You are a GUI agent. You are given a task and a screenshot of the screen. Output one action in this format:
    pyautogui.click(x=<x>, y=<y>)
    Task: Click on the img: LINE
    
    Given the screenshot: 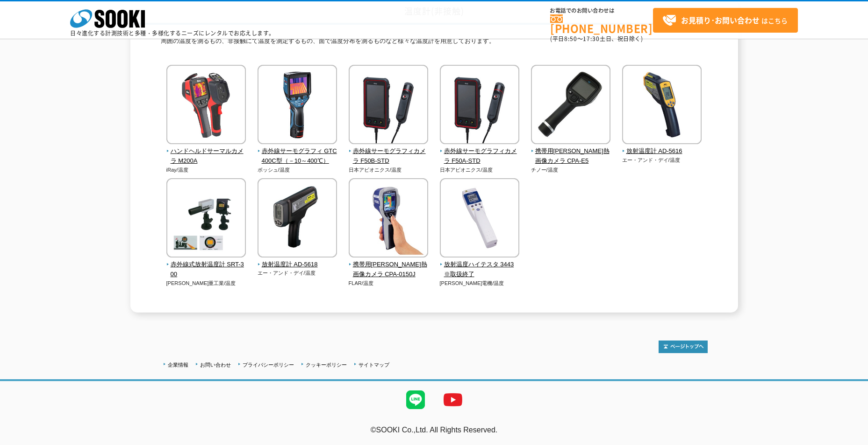 What is the action you would take?
    pyautogui.click(x=416, y=400)
    